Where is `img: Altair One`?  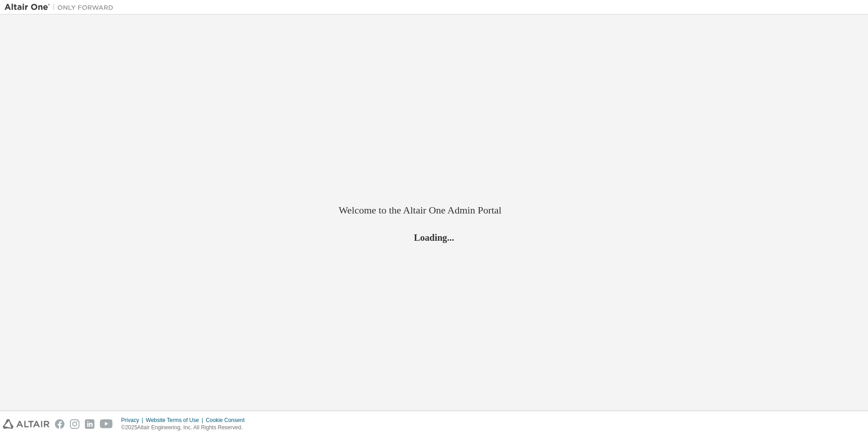
img: Altair One is located at coordinates (61, 7).